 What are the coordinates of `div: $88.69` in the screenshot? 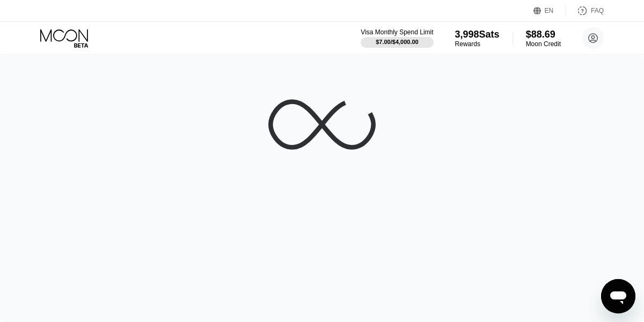 It's located at (543, 35).